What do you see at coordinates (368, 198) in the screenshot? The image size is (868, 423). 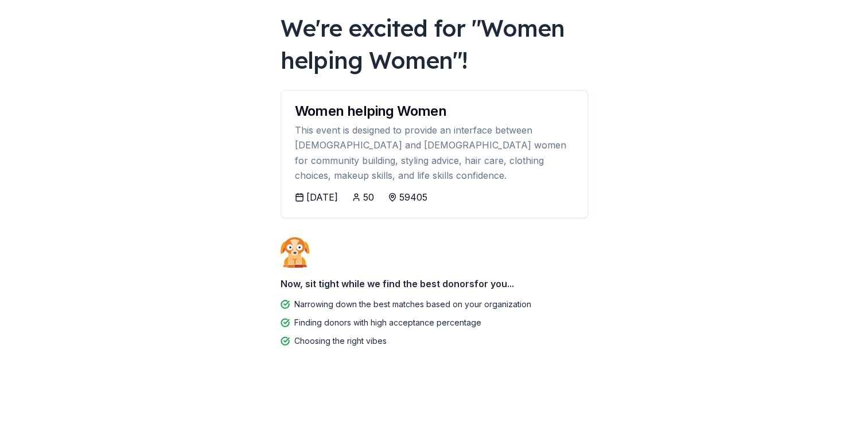 I see `div: 50` at bounding box center [368, 198].